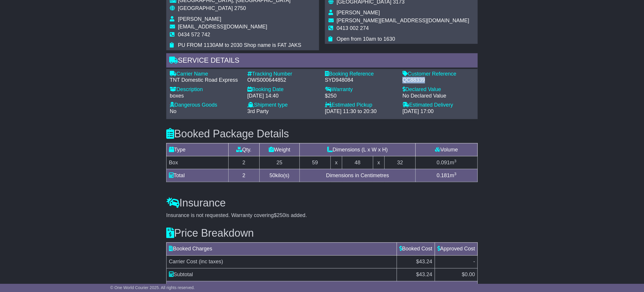  I want to click on span: 0413 002 274, so click(353, 28).